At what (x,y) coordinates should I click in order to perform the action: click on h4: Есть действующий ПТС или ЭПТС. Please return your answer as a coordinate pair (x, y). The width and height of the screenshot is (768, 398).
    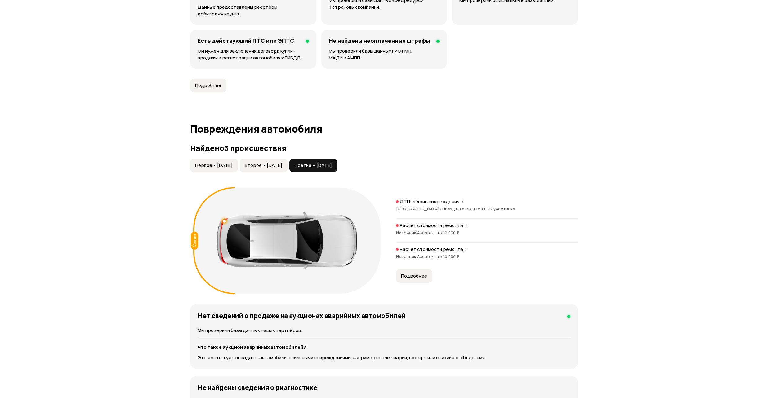
    Looking at the image, I should click on (246, 41).